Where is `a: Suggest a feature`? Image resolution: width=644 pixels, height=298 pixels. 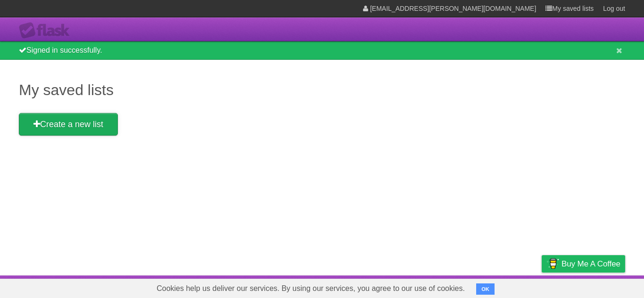
a: Suggest a feature is located at coordinates (595, 287).